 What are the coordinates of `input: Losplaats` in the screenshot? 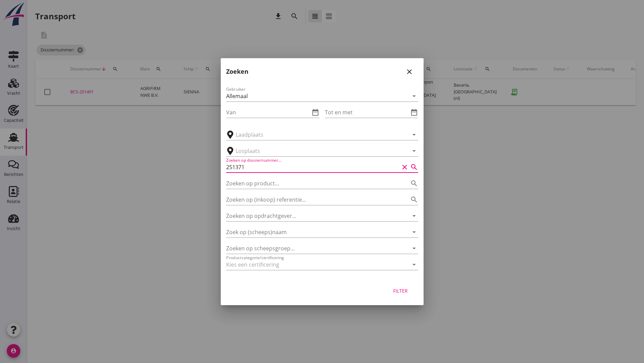 It's located at (317, 151).